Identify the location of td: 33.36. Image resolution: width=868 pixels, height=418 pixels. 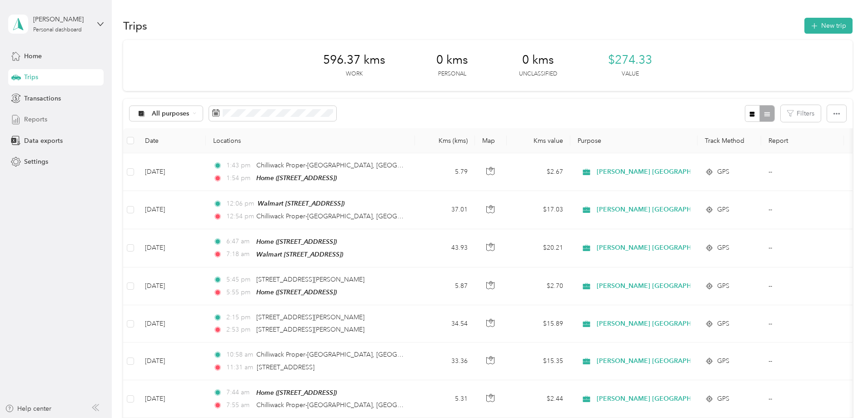
(445, 361).